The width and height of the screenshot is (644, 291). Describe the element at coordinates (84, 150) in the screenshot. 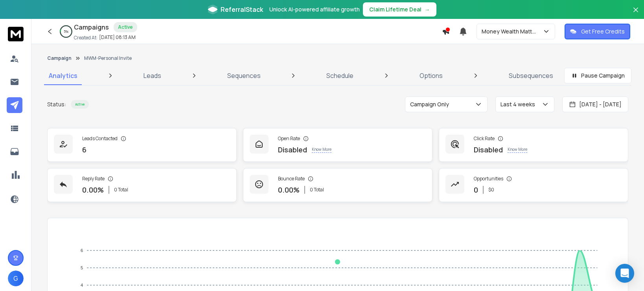

I see `p: 6` at that location.